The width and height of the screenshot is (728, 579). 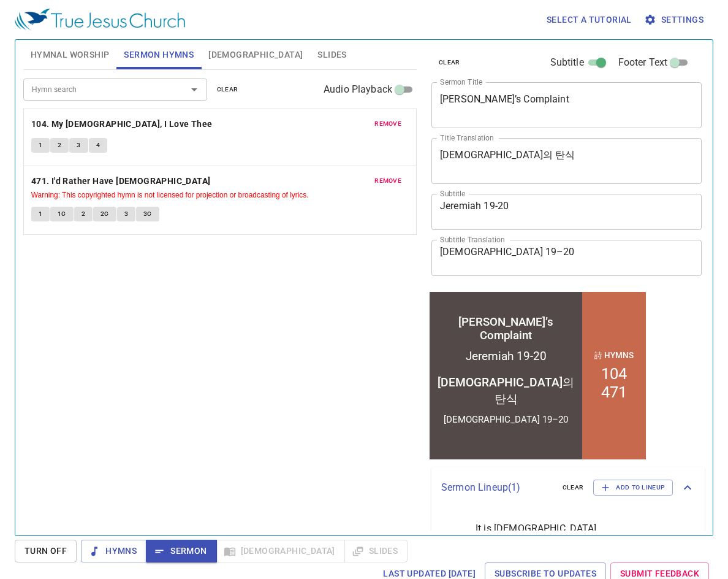 What do you see at coordinates (159, 55) in the screenshot?
I see `span: Sermon Hymns` at bounding box center [159, 55].